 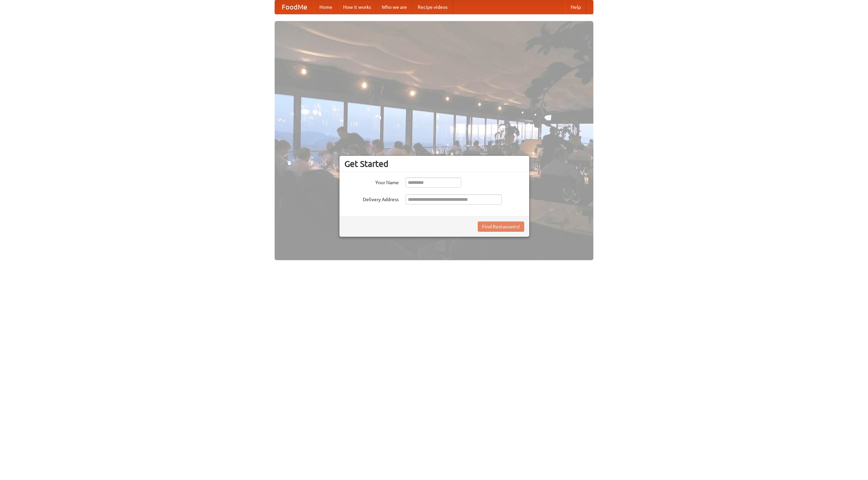 What do you see at coordinates (325, 7) in the screenshot?
I see `a: Home` at bounding box center [325, 7].